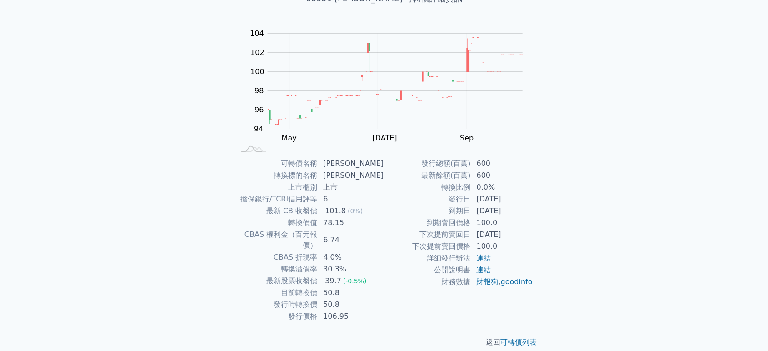 This screenshot has width=768, height=351. Describe the element at coordinates (427, 223) in the screenshot. I see `td: 到期賣回價格` at that location.